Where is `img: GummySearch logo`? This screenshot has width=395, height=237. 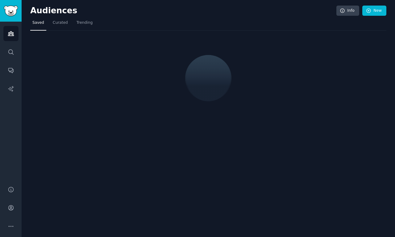 img: GummySearch logo is located at coordinates (11, 11).